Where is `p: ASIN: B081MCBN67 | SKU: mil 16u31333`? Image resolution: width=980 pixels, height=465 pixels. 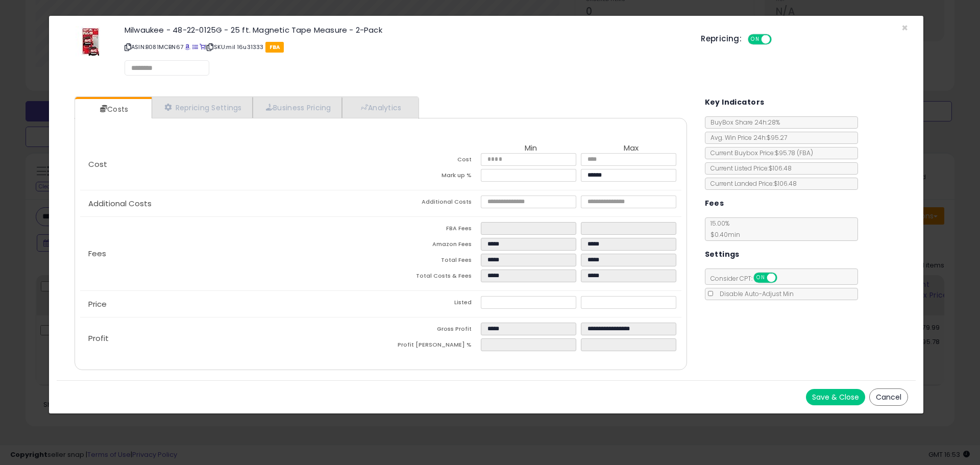 p: ASIN: B081MCBN67 | SKU: mil 16u31333 is located at coordinates (405, 47).